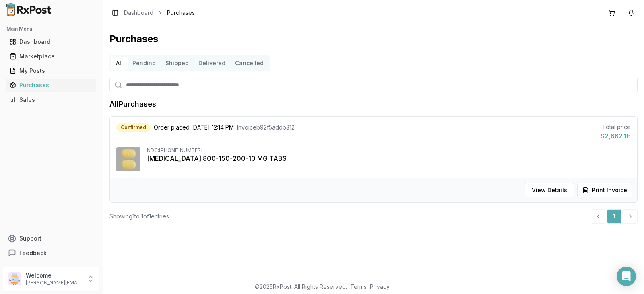 Image resolution: width=644 pixels, height=294 pixels. Describe the element at coordinates (51, 56) in the screenshot. I see `div: Marketplace` at that location.